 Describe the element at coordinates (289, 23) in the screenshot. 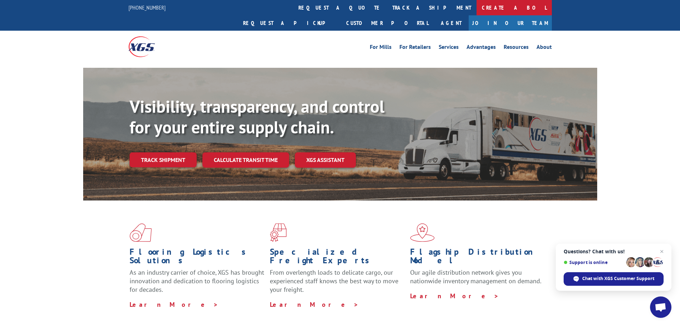

I see `a: Request a pickup` at that location.